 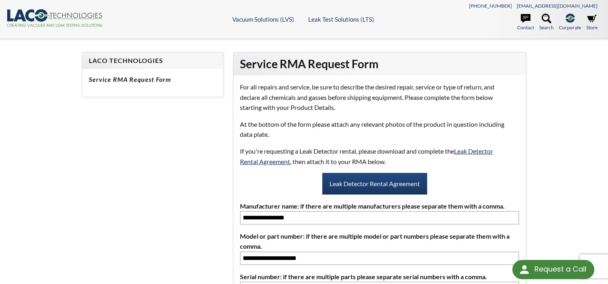 What do you see at coordinates (153, 80) in the screenshot?
I see `h5: Service RMA Request Form` at bounding box center [153, 80].